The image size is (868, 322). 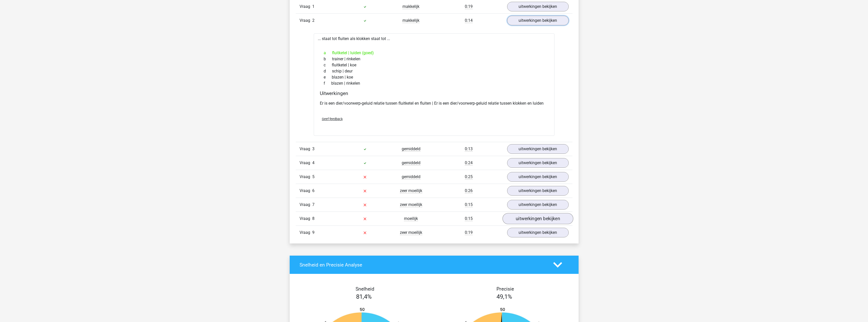 What do you see at coordinates (505, 289) in the screenshot?
I see `h4: Precisie` at bounding box center [505, 289].